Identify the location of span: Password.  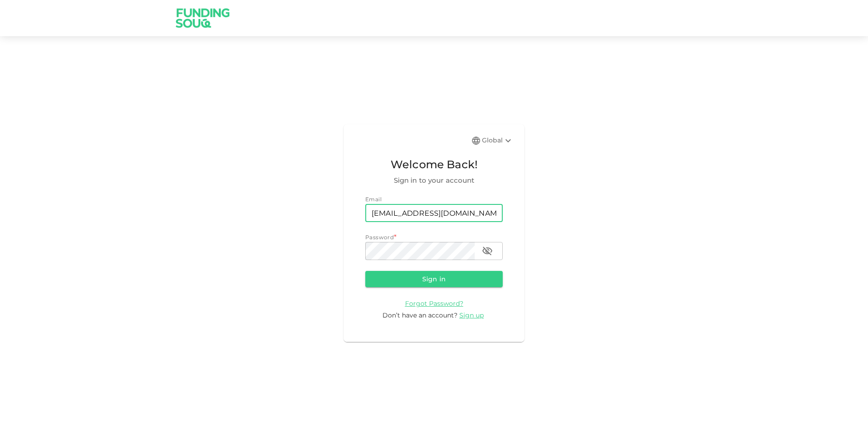
(379, 237).